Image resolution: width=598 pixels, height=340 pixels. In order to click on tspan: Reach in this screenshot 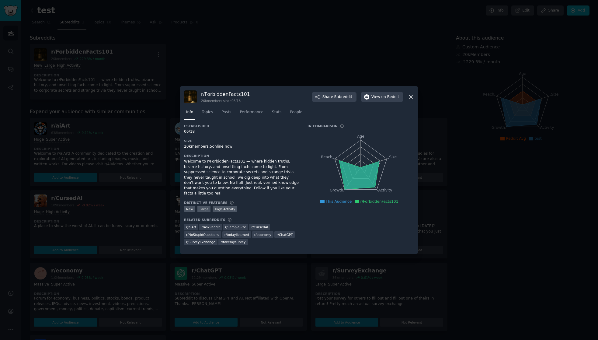, I will do `click(327, 157)`.